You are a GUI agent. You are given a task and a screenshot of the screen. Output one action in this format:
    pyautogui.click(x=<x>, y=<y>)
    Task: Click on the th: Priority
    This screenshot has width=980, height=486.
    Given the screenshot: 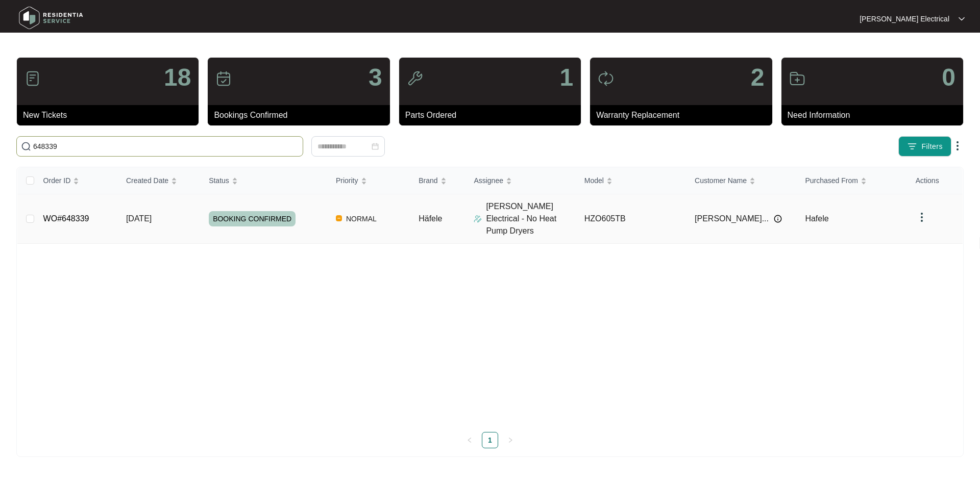 What is the action you would take?
    pyautogui.click(x=369, y=180)
    